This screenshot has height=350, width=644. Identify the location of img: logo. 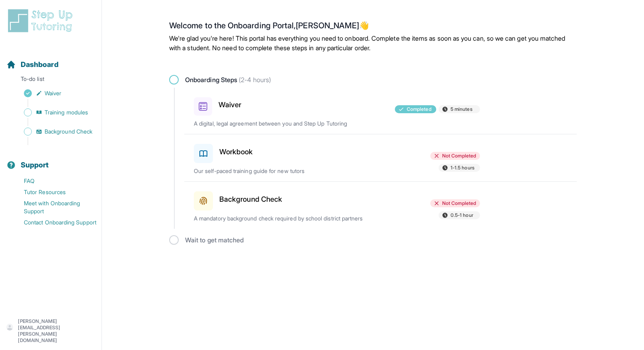
(42, 21).